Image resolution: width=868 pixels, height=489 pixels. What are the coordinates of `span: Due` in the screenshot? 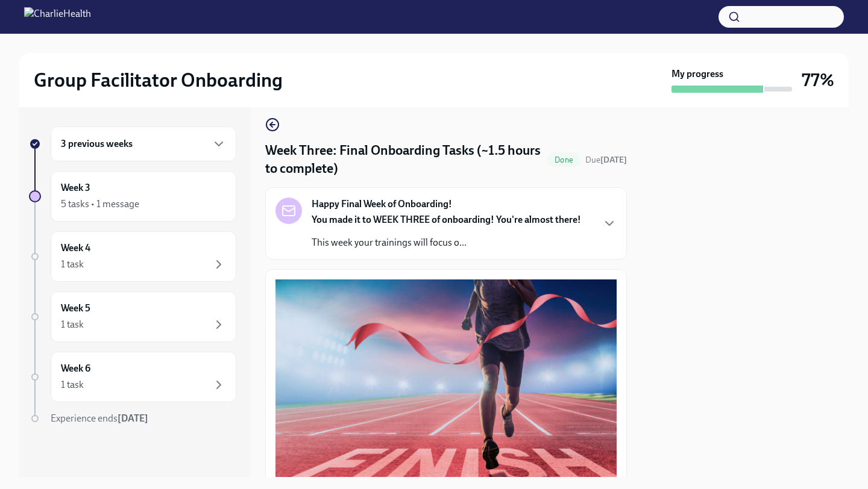 It's located at (606, 159).